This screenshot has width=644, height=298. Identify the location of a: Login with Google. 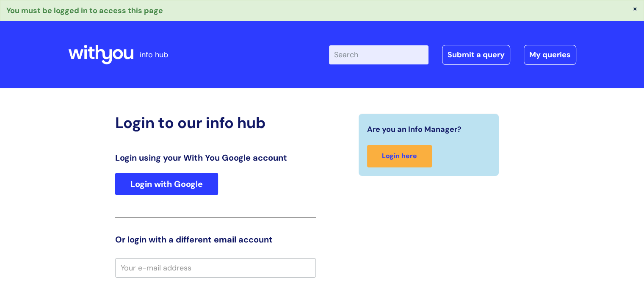
(167, 184).